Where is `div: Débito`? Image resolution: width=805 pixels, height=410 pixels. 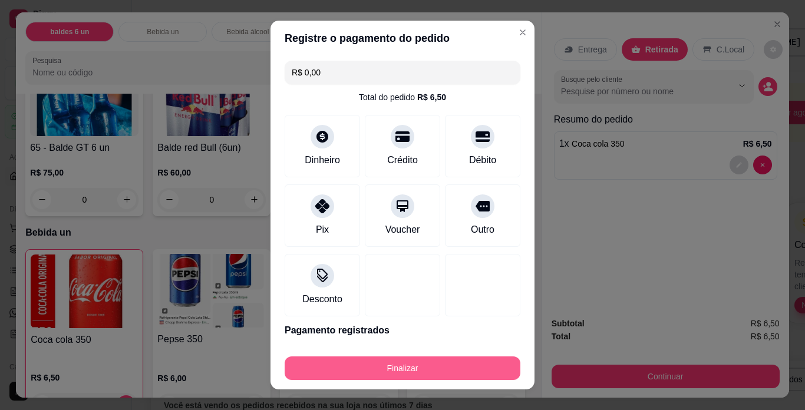 div: Débito is located at coordinates (483, 160).